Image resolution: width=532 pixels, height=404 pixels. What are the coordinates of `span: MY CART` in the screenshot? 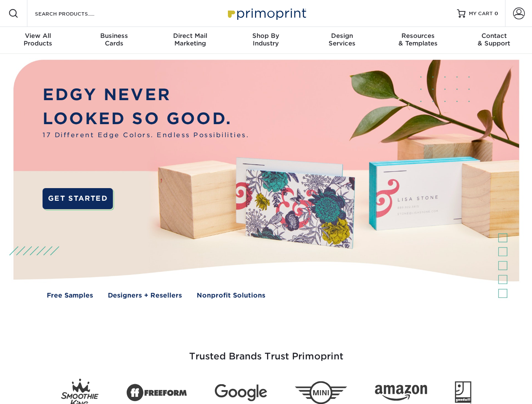 It's located at (480, 13).